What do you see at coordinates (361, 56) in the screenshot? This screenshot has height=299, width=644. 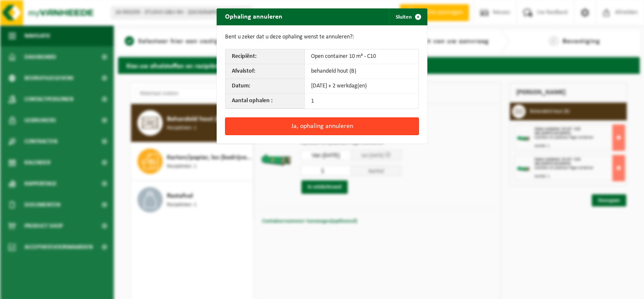 I see `td: Open container 10 m³ - C10` at bounding box center [361, 56].